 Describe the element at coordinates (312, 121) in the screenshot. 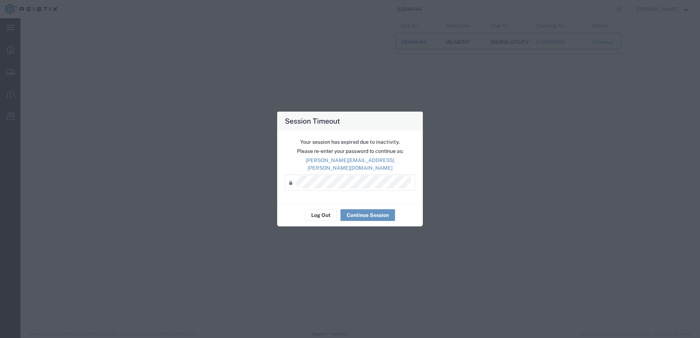

I see `h4: Session Timeout` at that location.